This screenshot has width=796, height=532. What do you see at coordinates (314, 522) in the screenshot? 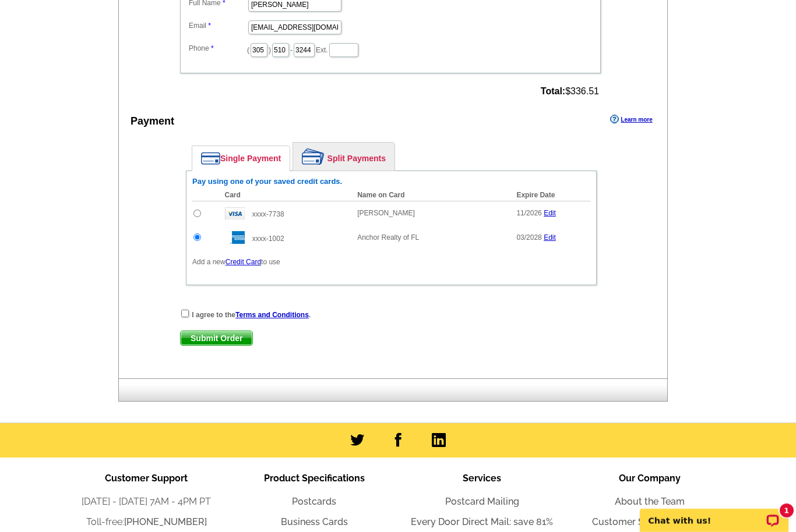
I see `a: Business Cards` at bounding box center [314, 522].